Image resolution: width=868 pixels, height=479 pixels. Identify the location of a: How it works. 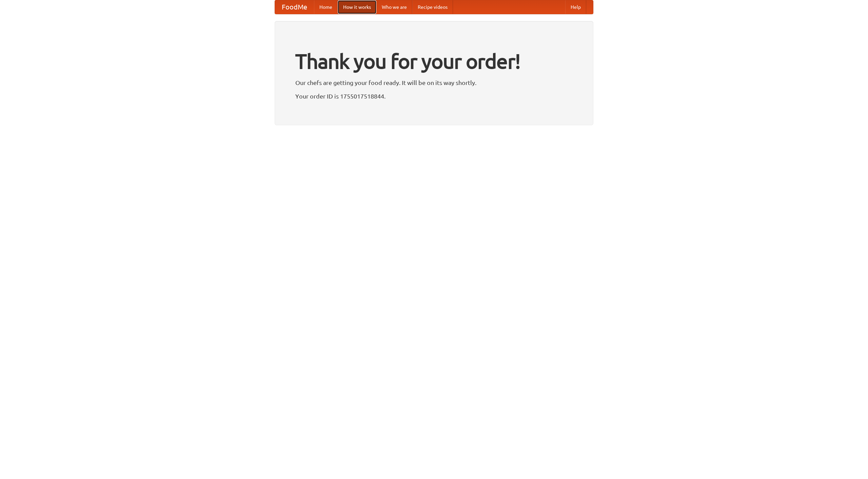
(357, 7).